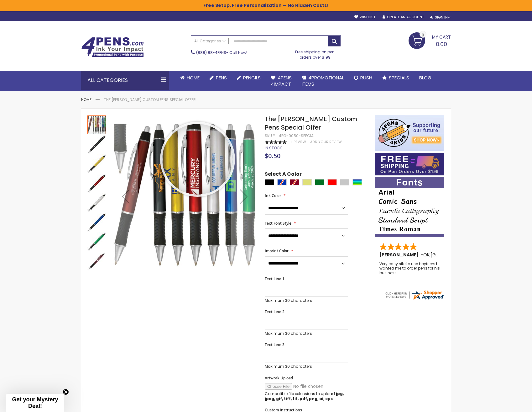 The image size is (532, 412). What do you see at coordinates (410, 268) in the screenshot?
I see `div: Very easy site to use boyfriend wanted me to order pens for his business` at bounding box center [410, 268].